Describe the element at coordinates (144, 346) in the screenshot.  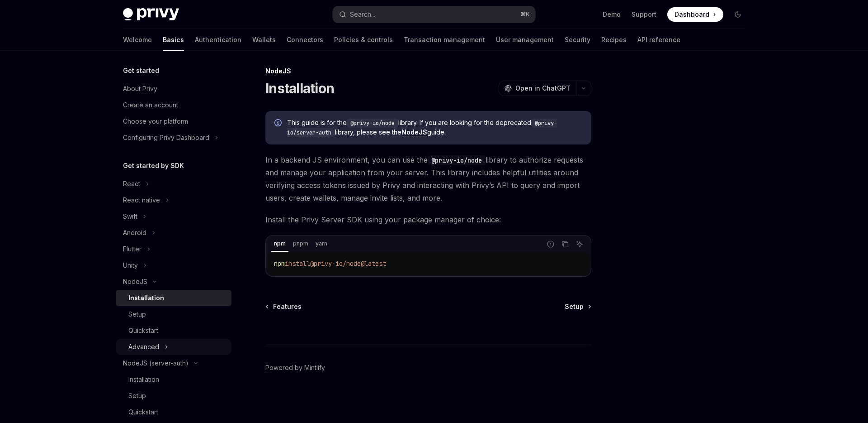
I see `div: Advanced` at that location.